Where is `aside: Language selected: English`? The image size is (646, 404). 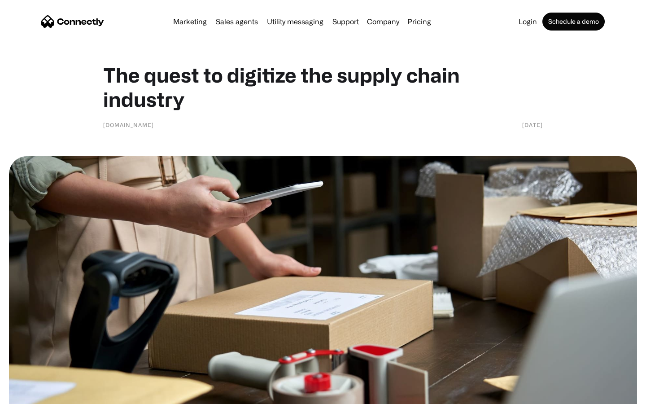 aside: Language selected: English is located at coordinates (31, 394).